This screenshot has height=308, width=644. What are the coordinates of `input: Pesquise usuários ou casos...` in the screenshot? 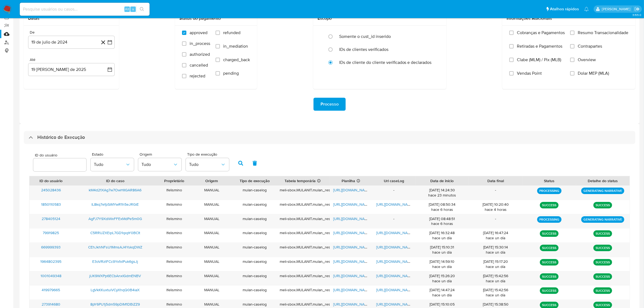 It's located at (85, 9).